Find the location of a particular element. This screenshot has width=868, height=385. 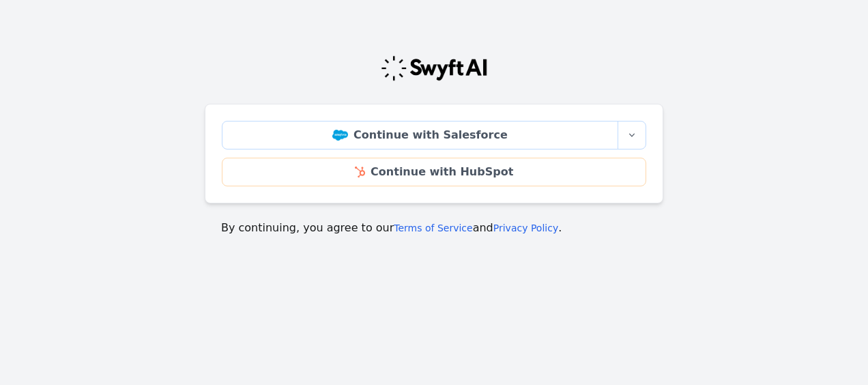

a: Continue with HubSpot is located at coordinates (434, 172).